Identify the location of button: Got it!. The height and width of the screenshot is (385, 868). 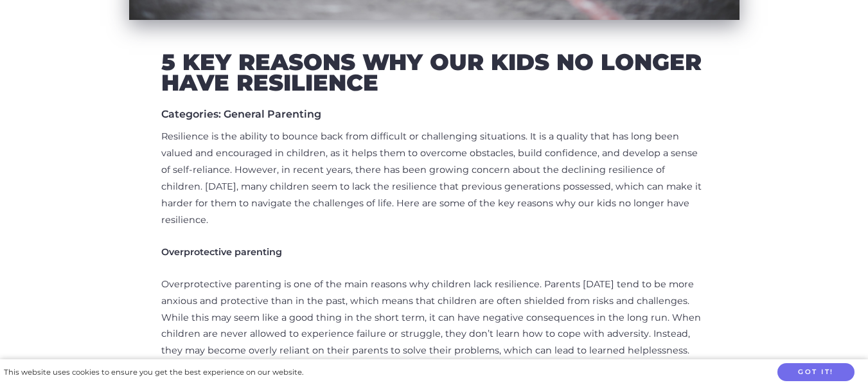
(816, 372).